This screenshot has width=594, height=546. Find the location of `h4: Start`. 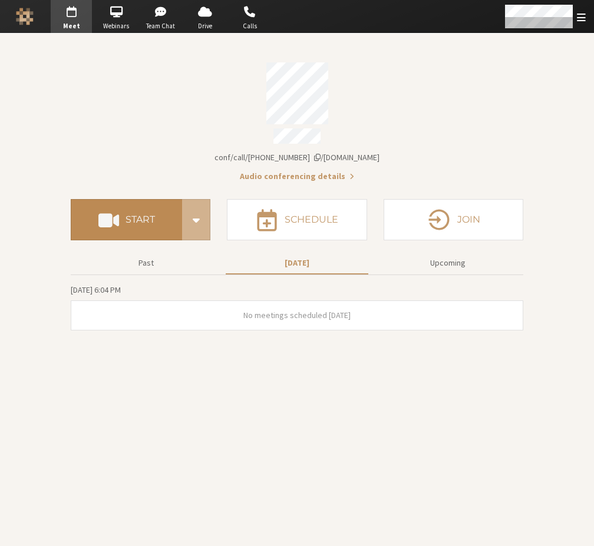

h4: Start is located at coordinates (140, 220).